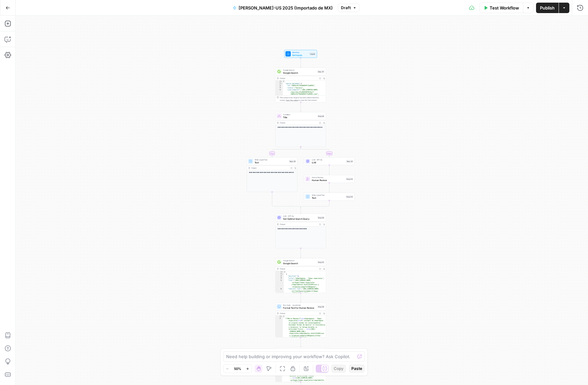 This screenshot has width=588, height=385. Describe the element at coordinates (329, 196) in the screenshot. I see `div: Write Liquid TextTextStep 49` at that location.